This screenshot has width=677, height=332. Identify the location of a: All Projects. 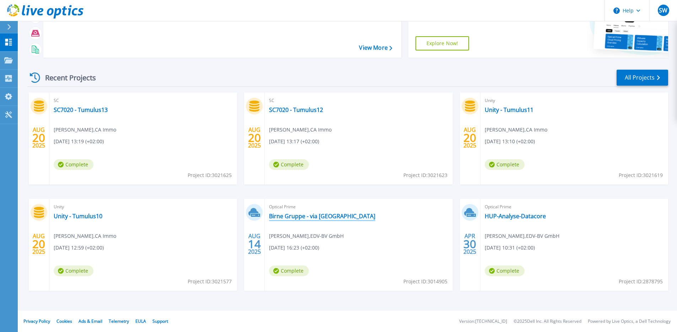
(642, 77).